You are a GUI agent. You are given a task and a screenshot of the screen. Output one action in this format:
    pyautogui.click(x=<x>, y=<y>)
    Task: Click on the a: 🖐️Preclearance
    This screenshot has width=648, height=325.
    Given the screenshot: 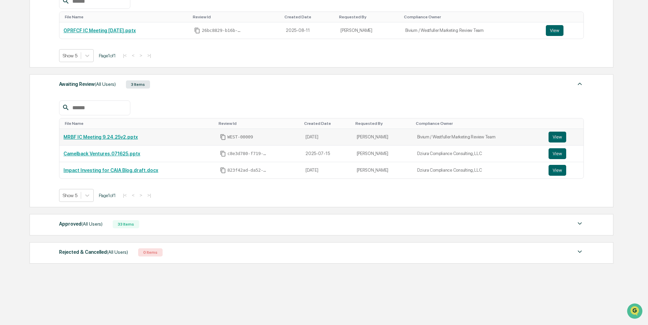 What is the action you would take?
    pyautogui.click(x=25, y=89)
    